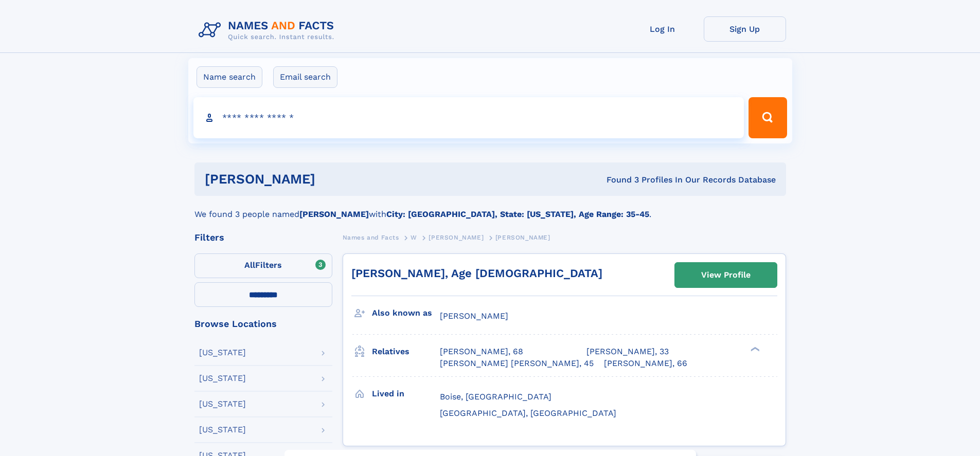 The height and width of the screenshot is (456, 980). Describe the element at coordinates (618, 180) in the screenshot. I see `div: Found 3 Profiles In Our Records Database` at that location.